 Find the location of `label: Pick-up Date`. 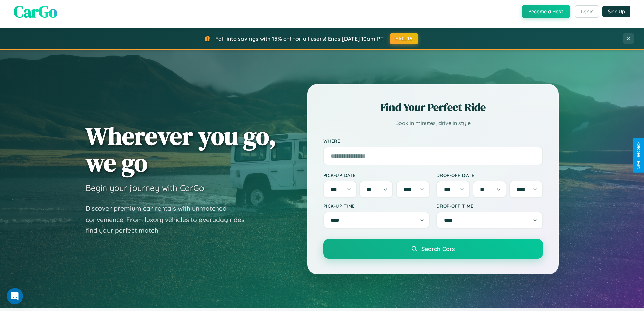

label: Pick-up Date is located at coordinates (377, 175).